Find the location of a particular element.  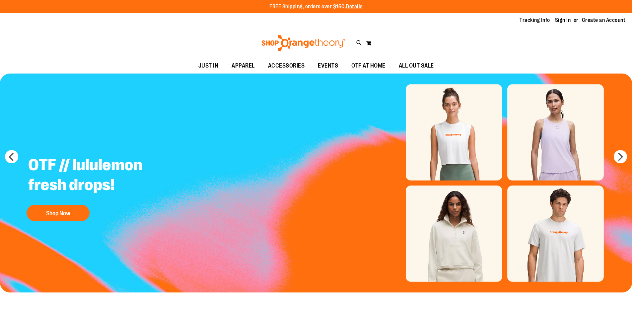

a: Tracking Info is located at coordinates (535, 20).